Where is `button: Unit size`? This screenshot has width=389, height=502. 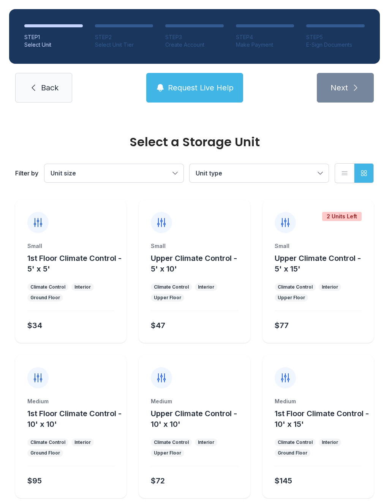
button: Unit size is located at coordinates (114, 173).